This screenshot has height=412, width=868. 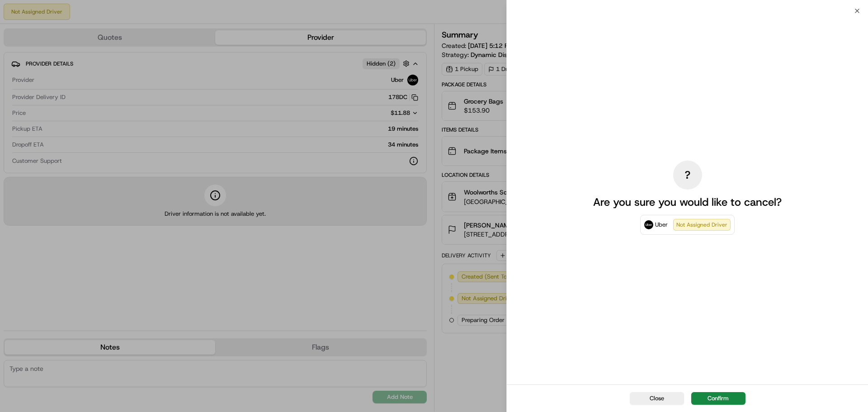 I want to click on button: Confirm, so click(x=718, y=399).